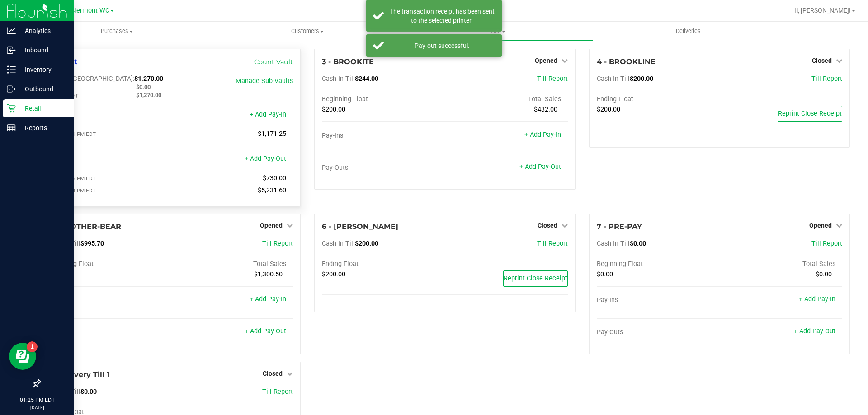  What do you see at coordinates (43, 108) in the screenshot?
I see `p: Retail` at bounding box center [43, 108].